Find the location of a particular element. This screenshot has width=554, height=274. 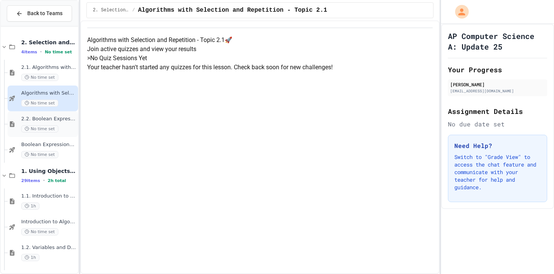

p: Switch to "Grade View" to access the chat feature and communicate with your teacher for help and ... is located at coordinates (498, 172).